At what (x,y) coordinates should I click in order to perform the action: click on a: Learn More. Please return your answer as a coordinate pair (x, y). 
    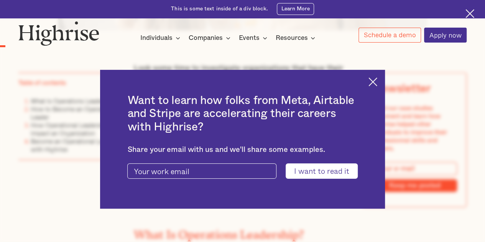
    Looking at the image, I should click on (295, 9).